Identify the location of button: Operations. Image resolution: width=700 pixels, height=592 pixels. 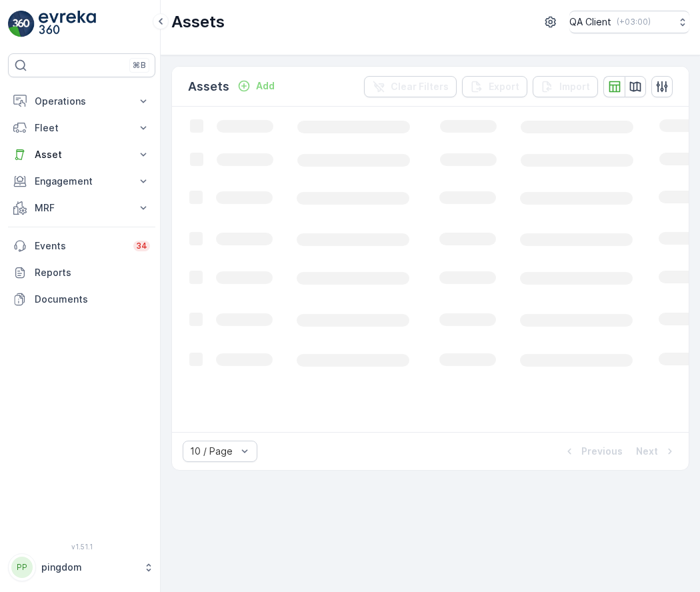
(82, 101).